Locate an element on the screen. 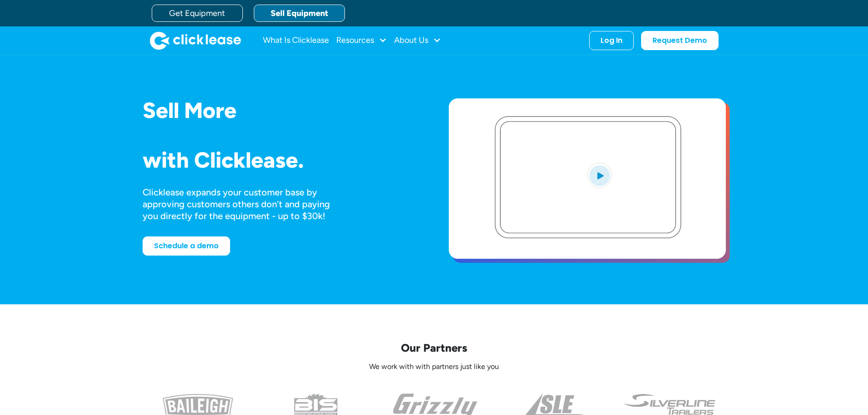 The width and height of the screenshot is (868, 415). a: home is located at coordinates (196, 40).